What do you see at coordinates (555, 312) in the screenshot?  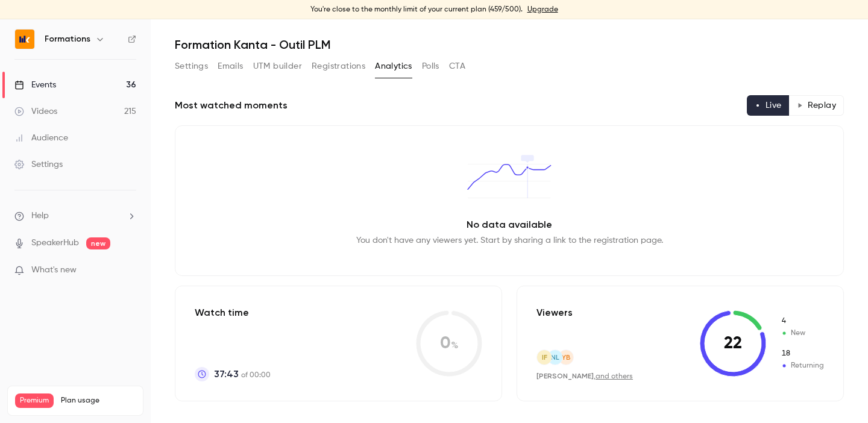 I see `p: Viewers` at bounding box center [555, 312].